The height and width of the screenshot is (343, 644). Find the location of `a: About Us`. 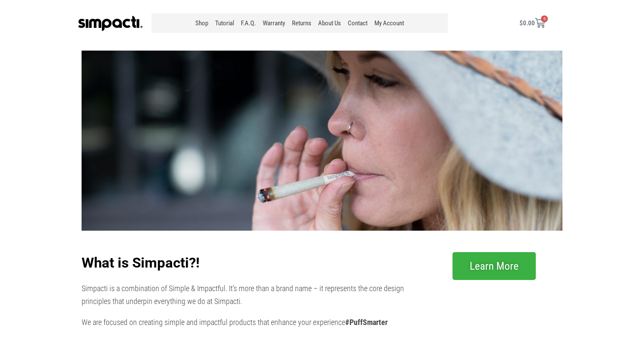

a: About Us is located at coordinates (329, 23).